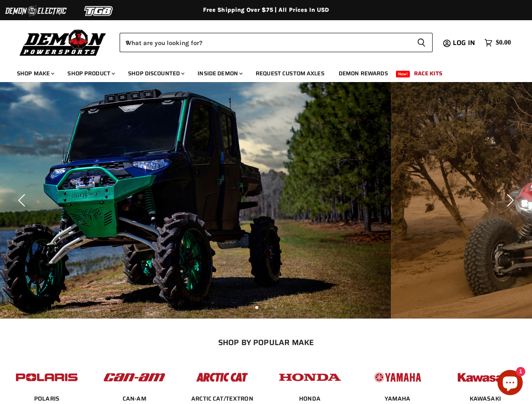  What do you see at coordinates (23, 200) in the screenshot?
I see `button: Previous` at bounding box center [23, 200].